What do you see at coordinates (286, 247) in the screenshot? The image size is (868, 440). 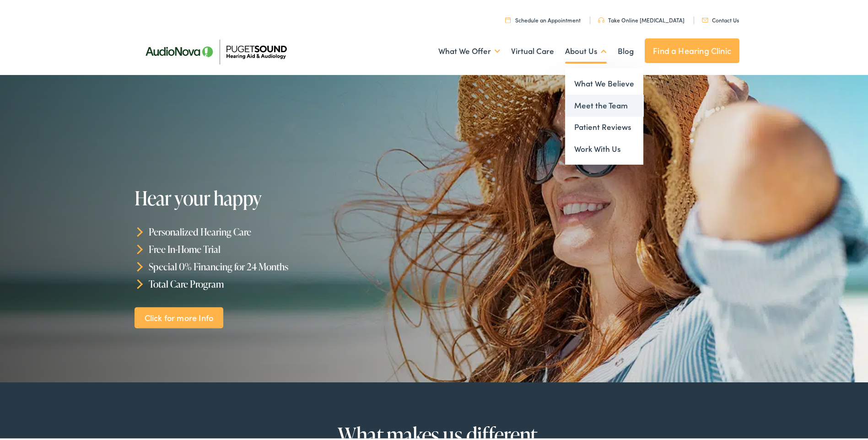 I see `li: Free In-Home Trial` at bounding box center [286, 247].